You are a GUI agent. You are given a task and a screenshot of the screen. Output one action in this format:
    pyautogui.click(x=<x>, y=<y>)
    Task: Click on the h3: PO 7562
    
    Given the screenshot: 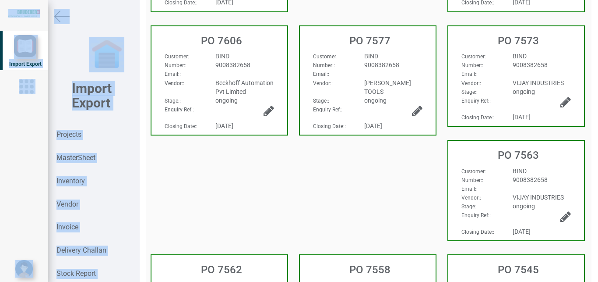 What is the action you would take?
    pyautogui.click(x=222, y=269)
    